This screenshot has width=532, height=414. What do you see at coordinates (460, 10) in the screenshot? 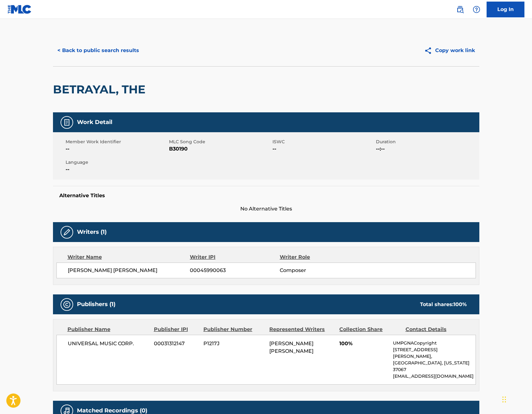
I see `img: search` at bounding box center [460, 10].